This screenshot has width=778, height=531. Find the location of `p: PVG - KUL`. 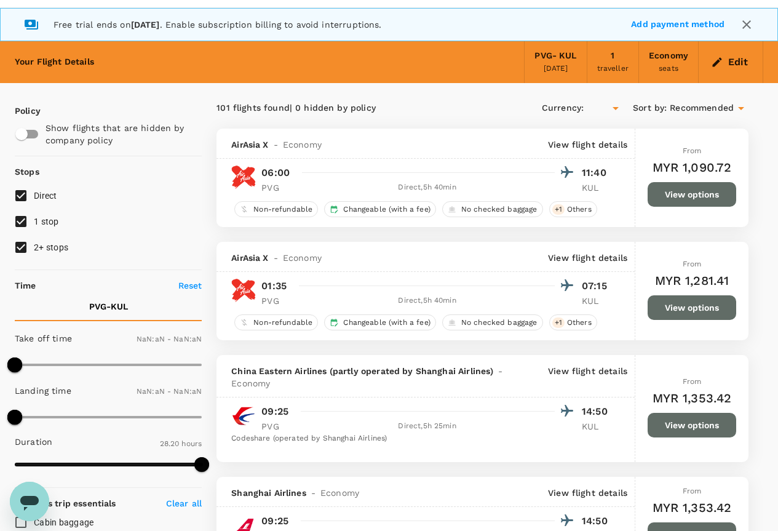

p: PVG - KUL is located at coordinates (108, 306).